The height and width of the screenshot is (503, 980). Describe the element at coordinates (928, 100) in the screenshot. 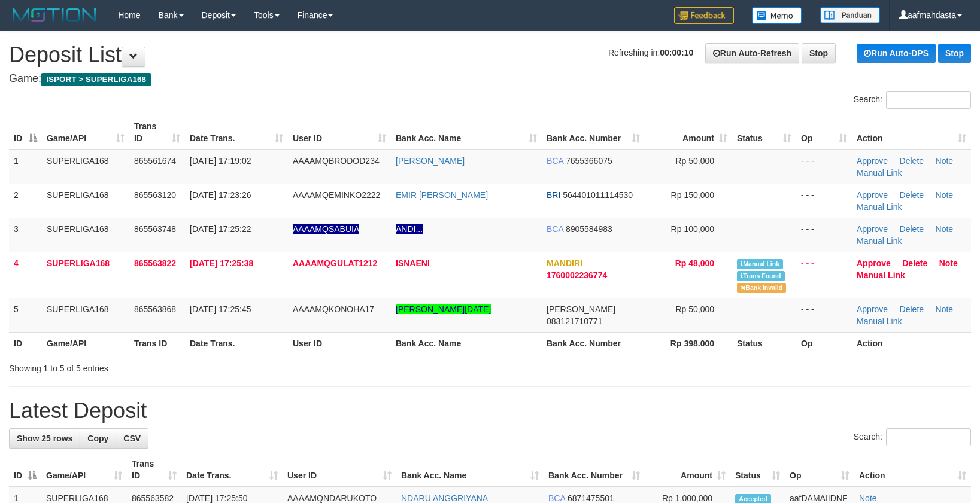

I see `input: Search:` at that location.